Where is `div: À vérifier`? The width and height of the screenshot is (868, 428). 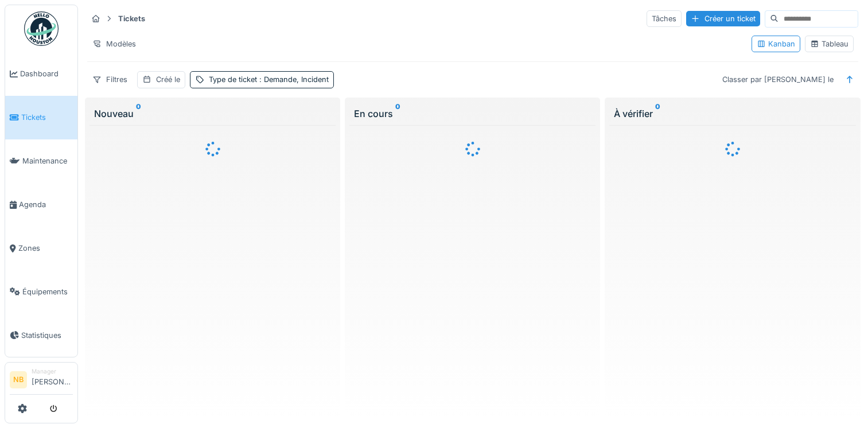
div: À vérifier is located at coordinates (732, 114).